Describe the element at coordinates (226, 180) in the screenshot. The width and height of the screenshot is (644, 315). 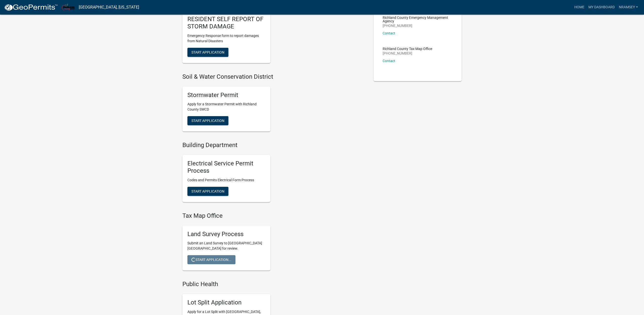
I see `p: Codes and Permits Electrical Form Process` at that location.